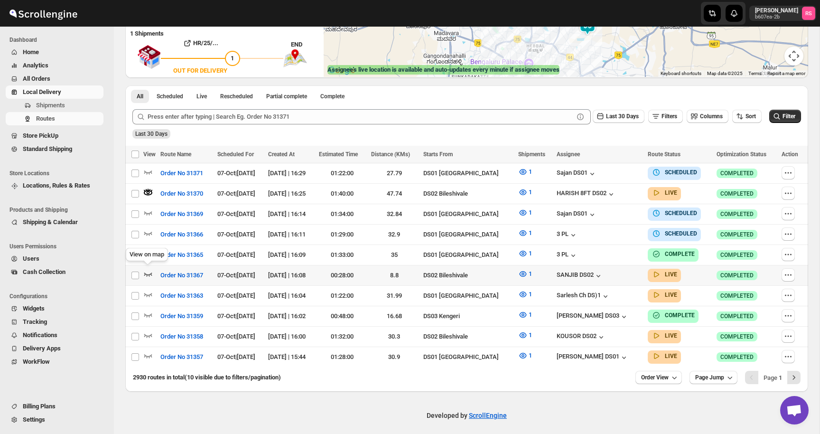 The height and width of the screenshot is (434, 820). What do you see at coordinates (468, 316) in the screenshot?
I see `div: DS03 Kengeri` at bounding box center [468, 316].